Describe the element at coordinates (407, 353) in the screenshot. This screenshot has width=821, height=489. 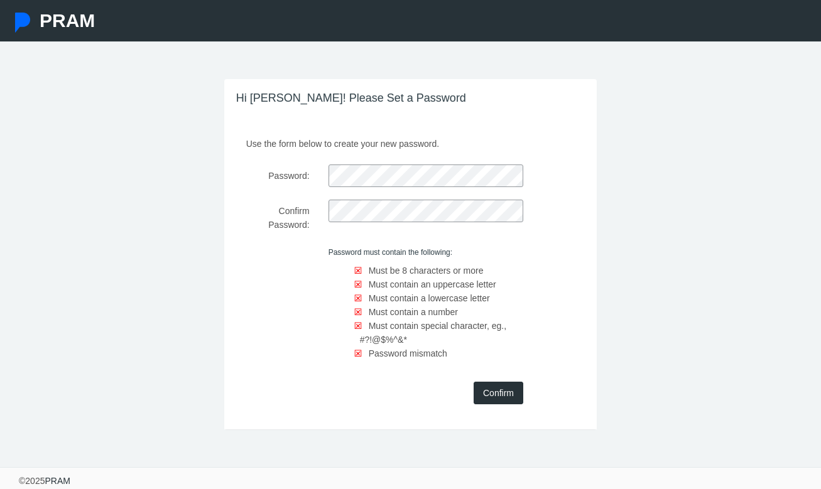
I see `span: Password mismatch` at that location.